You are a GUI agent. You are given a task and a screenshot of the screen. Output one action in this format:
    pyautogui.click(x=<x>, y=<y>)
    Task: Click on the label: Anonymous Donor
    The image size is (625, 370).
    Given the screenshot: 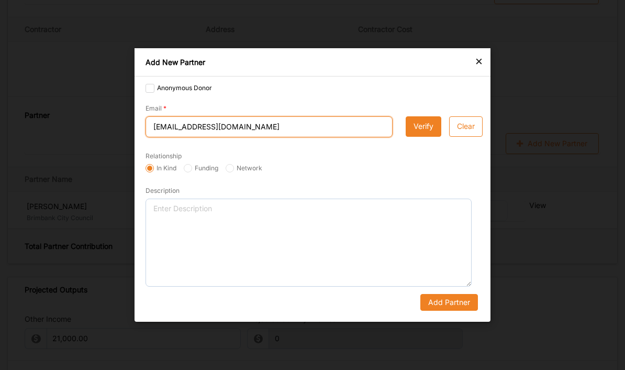 What is the action you would take?
    pyautogui.click(x=178, y=88)
    